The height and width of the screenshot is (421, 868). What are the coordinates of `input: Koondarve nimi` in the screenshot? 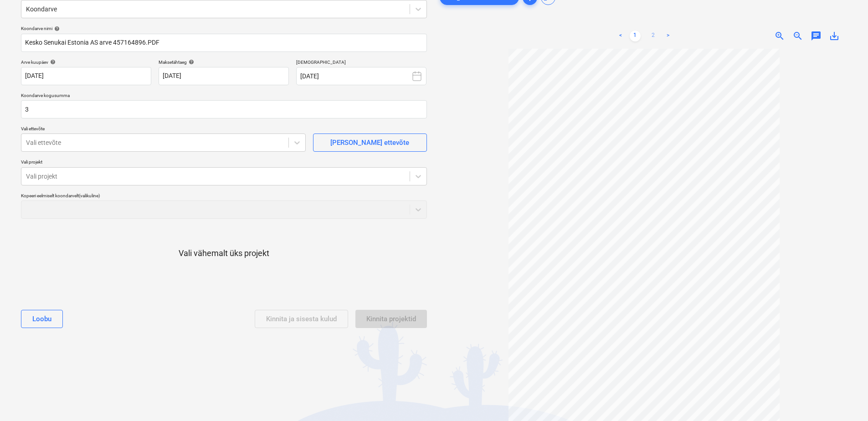 It's located at (223, 43).